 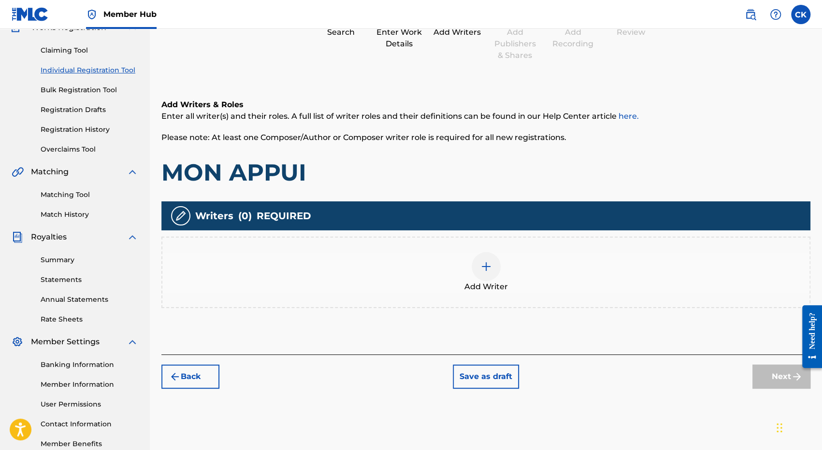 What do you see at coordinates (364, 137) in the screenshot?
I see `span: Please note: At least one Composer/Author or Composer writer role is required for all new registr...` at bounding box center [364, 137].